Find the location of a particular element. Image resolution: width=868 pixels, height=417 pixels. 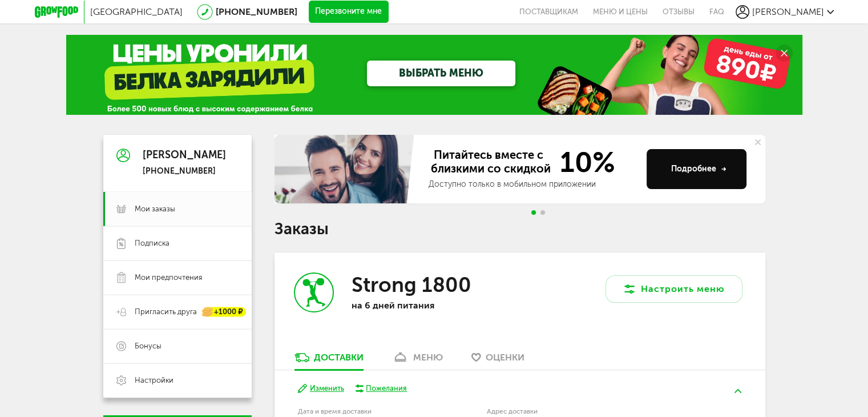

span: Пригласить друга is located at coordinates (166, 312).